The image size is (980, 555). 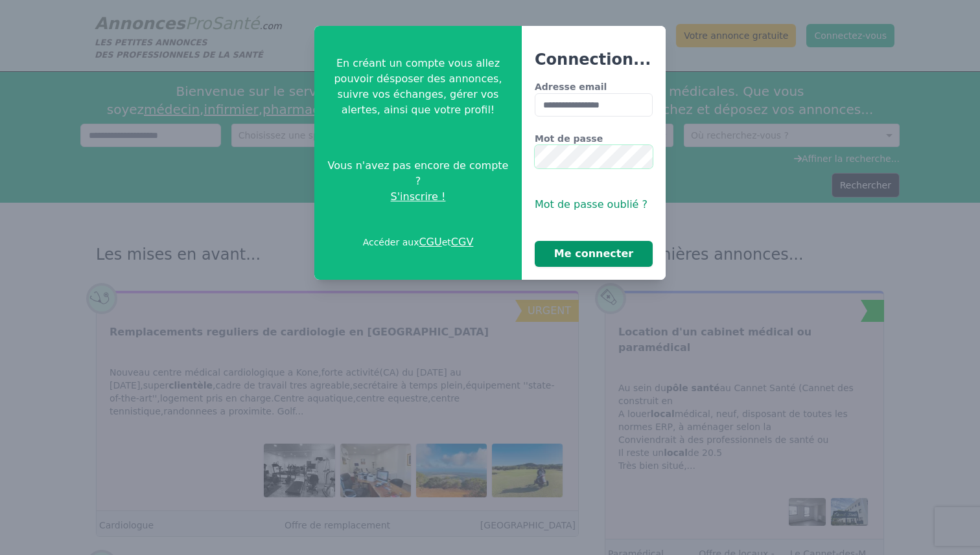 What do you see at coordinates (418, 243) in the screenshot?
I see `p: Accéder aux et` at bounding box center [418, 243].